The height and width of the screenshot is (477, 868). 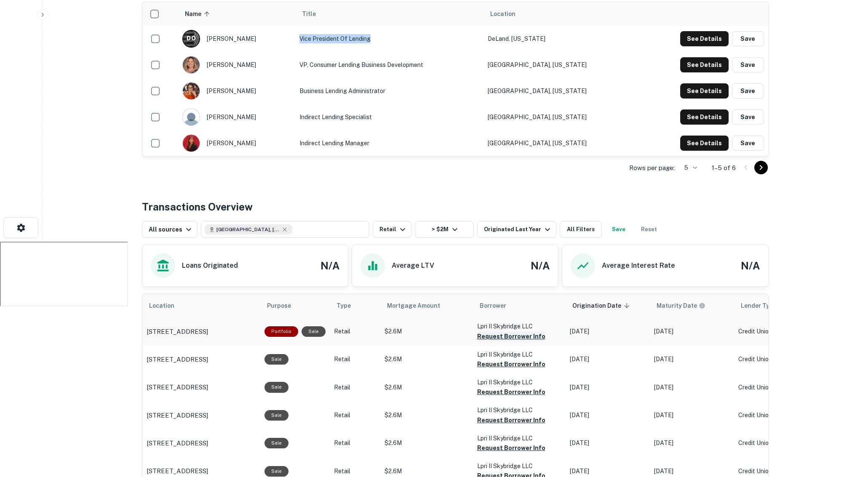 What do you see at coordinates (389, 65) in the screenshot?
I see `td: VP, Consumer Lending Business Development` at bounding box center [389, 65].